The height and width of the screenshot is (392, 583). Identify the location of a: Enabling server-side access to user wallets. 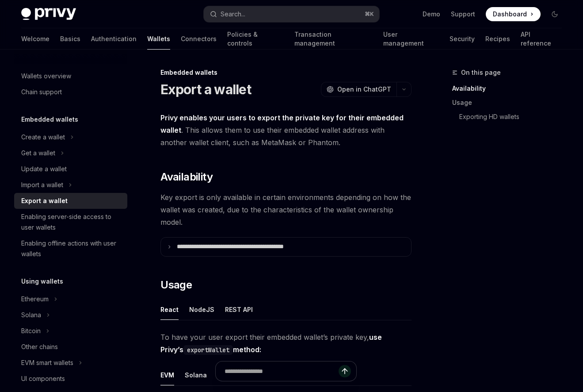
(71, 222).